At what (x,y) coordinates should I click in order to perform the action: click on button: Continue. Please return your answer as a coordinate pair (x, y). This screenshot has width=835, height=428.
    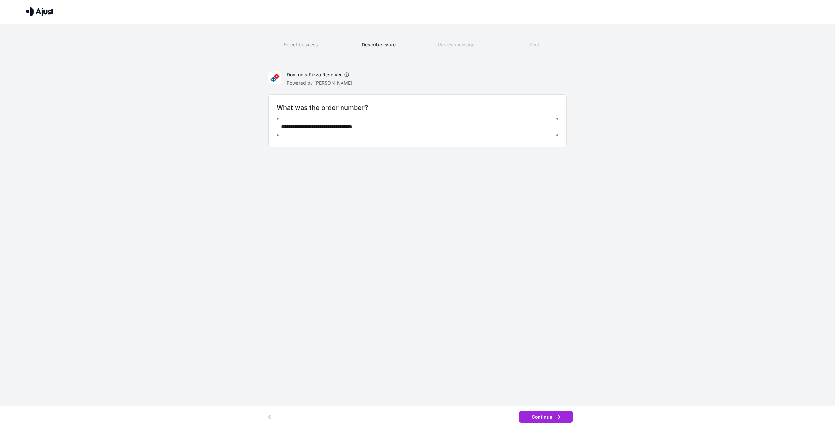
    Looking at the image, I should click on (546, 417).